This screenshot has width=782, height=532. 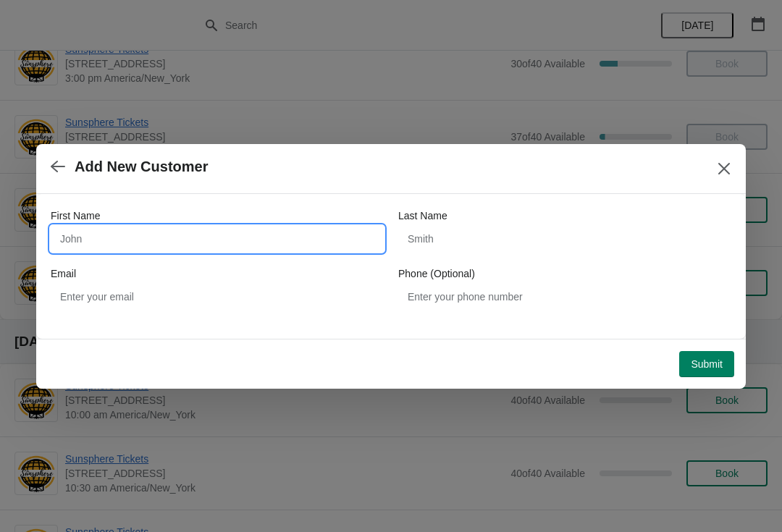 I want to click on label: Last Name, so click(x=423, y=216).